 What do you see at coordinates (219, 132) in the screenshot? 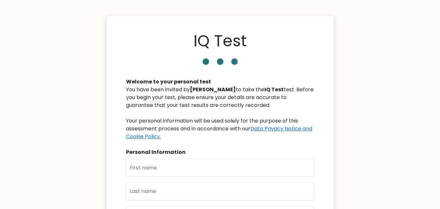
I see `a: Data Privacy Notice and Cookie Policy.` at bounding box center [219, 132].